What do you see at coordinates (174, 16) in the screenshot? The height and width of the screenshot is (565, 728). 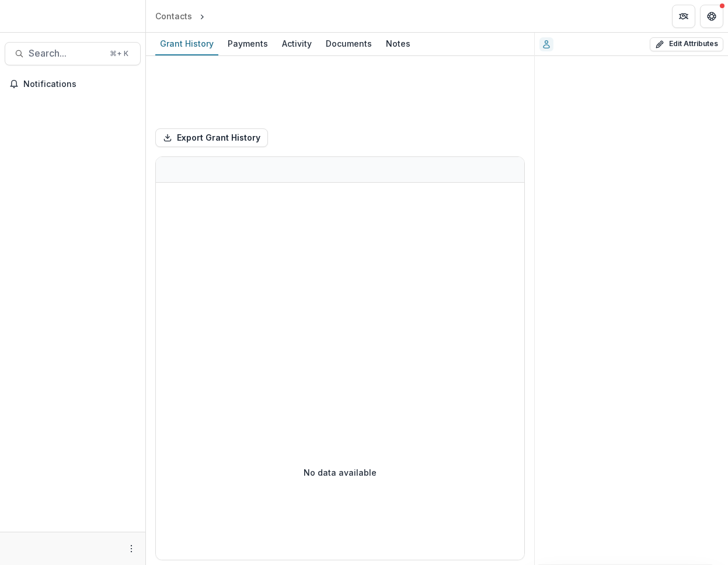 I see `a: Contacts` at bounding box center [174, 16].